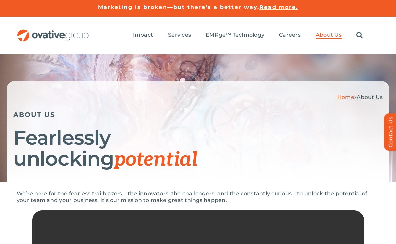  What do you see at coordinates (278, 7) in the screenshot?
I see `a: Read more.` at bounding box center [278, 7].